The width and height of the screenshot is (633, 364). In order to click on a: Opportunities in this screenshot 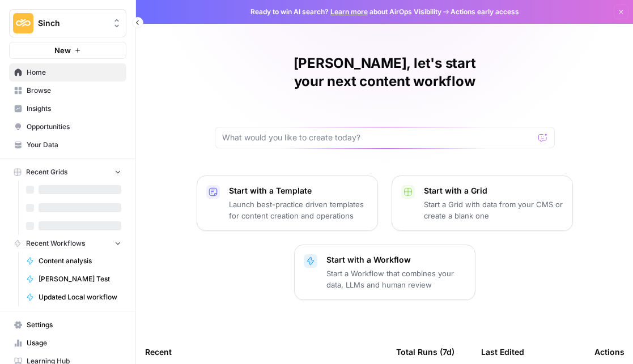, I will do `click(67, 127)`.